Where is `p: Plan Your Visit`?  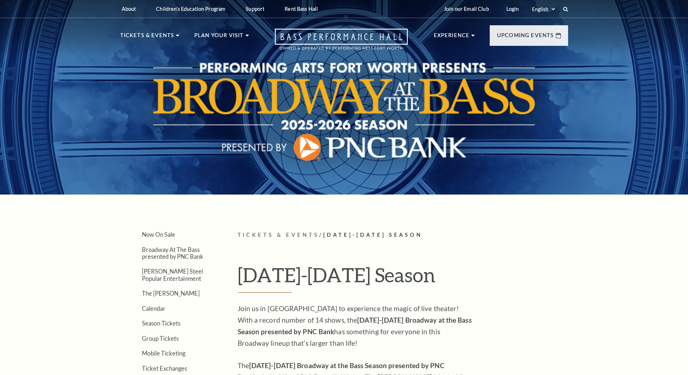 p: Plan Your Visit is located at coordinates (219, 38).